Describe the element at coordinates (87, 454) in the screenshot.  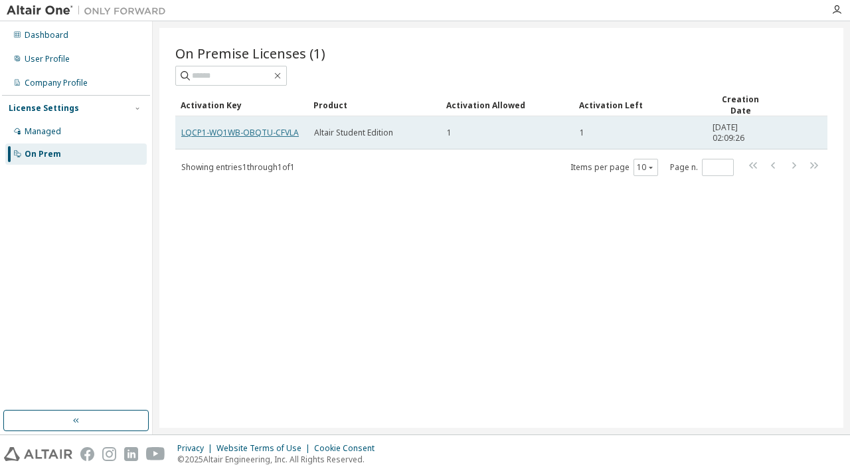
I see `img: facebook.svg` at that location.